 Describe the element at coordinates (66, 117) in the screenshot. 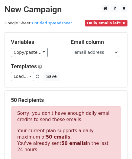

I see `p: Sorry, you don't have enough daily email credits to send these emails.` at that location.